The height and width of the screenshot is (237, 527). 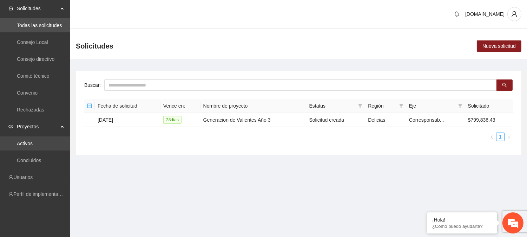 What do you see at coordinates (32, 42) in the screenshot?
I see `a: Consejo Local` at bounding box center [32, 42].